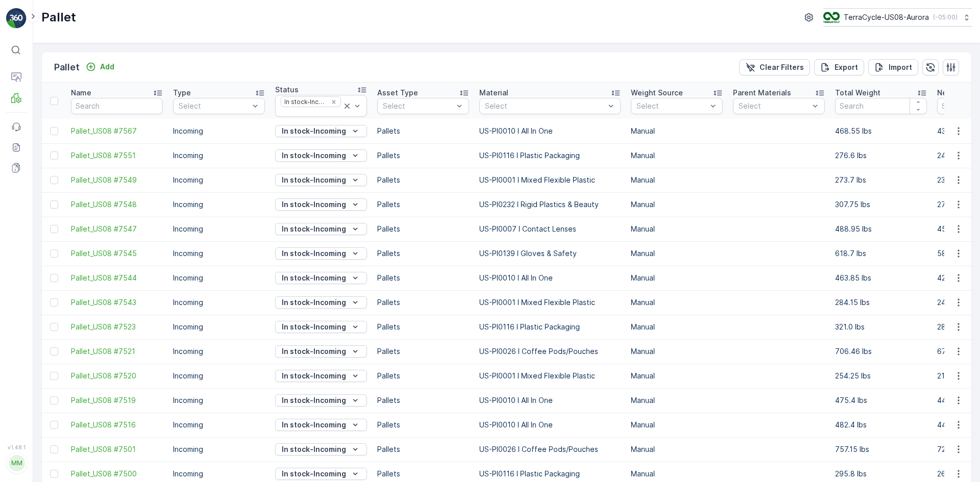 The height and width of the screenshot is (482, 980). I want to click on span: Pallet_US08 #7519, so click(117, 401).